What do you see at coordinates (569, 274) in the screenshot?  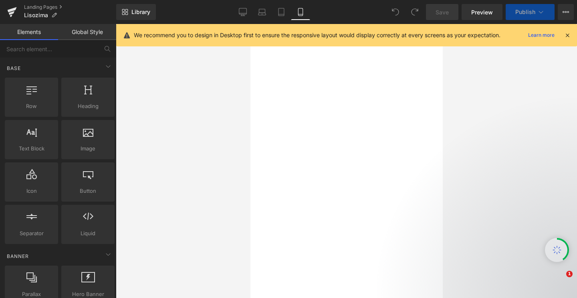 I see `span: 1` at bounding box center [569, 274].